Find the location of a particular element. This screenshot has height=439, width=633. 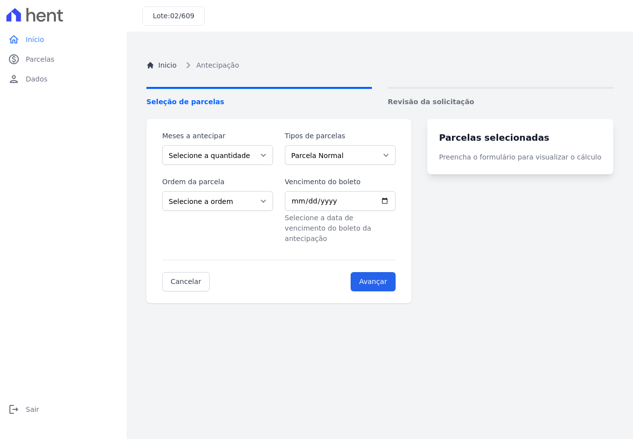

label: Vencimento do boleto is located at coordinates (340, 182).